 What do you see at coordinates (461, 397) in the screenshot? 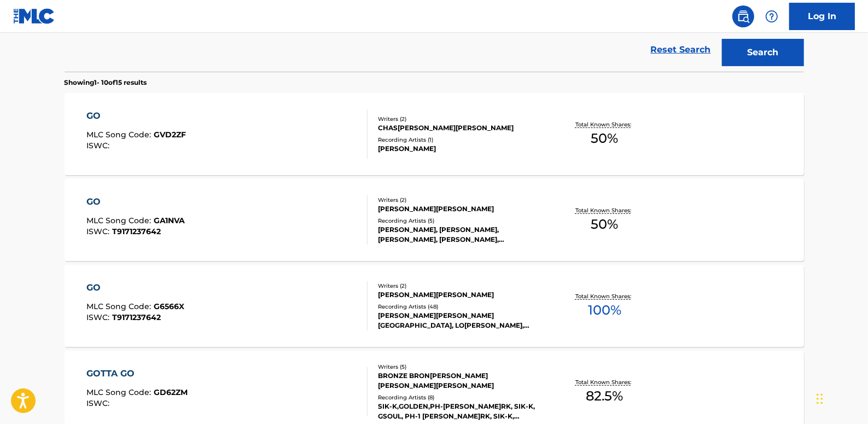
I see `div: Recording Artists ( 8 )` at bounding box center [461, 397].